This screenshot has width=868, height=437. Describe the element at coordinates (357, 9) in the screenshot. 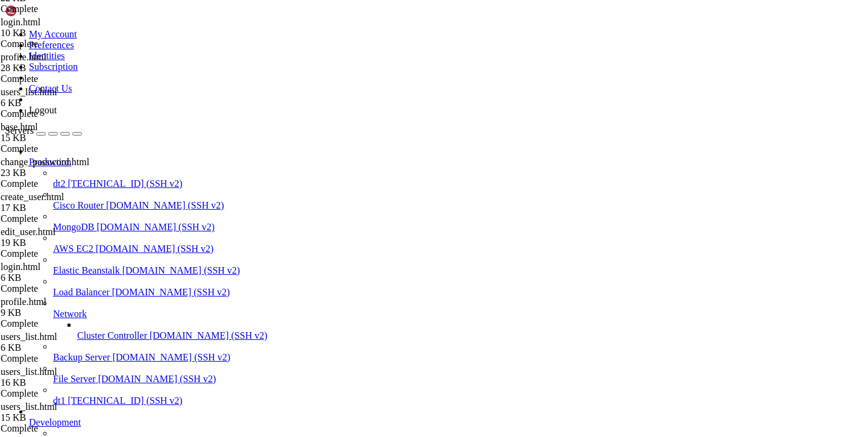

I see `x-row: Welcome to Ubuntu 24.04.2 LTS (GNU/Linux 6.8.0-35-generic x86_64)` at that location.